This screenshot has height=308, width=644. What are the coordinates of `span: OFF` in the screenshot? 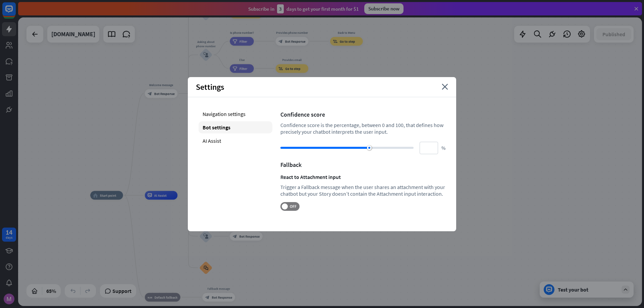 It's located at (293, 206).